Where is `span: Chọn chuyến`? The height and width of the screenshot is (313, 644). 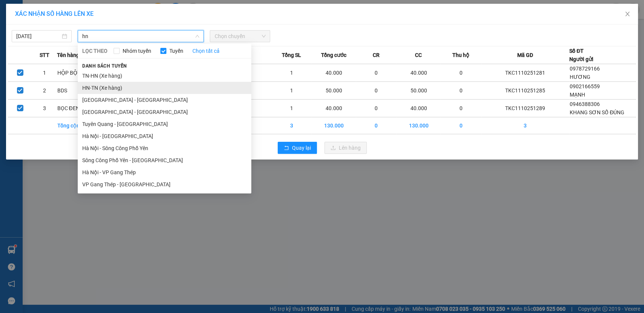 span: Chọn chuyến is located at coordinates (240, 36).